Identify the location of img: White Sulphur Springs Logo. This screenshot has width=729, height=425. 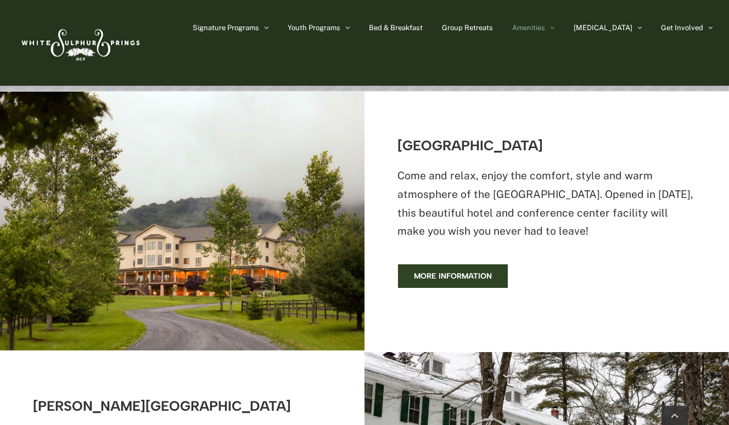
(80, 43).